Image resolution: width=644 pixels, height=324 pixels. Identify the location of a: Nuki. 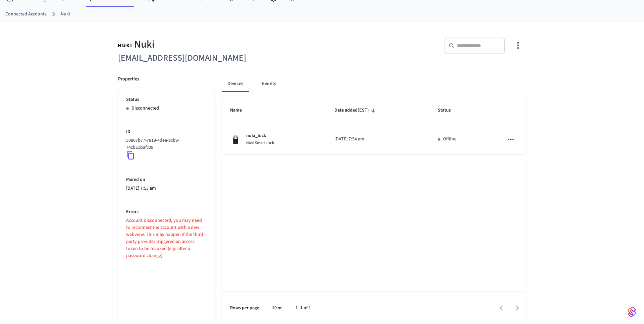
(66, 14).